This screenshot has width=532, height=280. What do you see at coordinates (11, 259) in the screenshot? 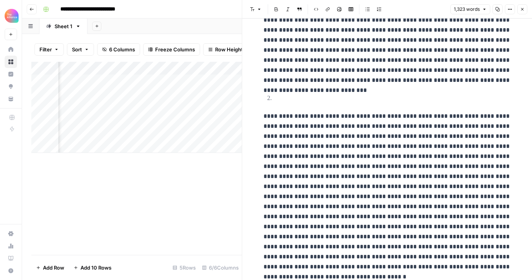
I see `a: Learning Hub` at bounding box center [11, 259].